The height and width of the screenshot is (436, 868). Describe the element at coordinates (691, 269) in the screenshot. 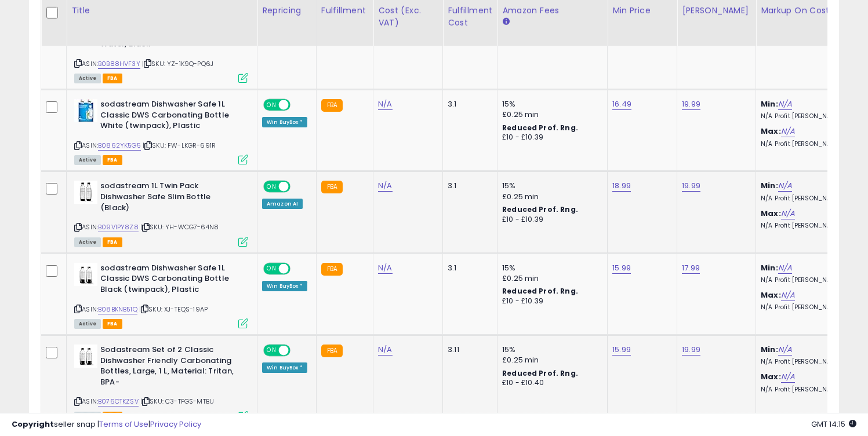

I see `a: 17.99` at that location.